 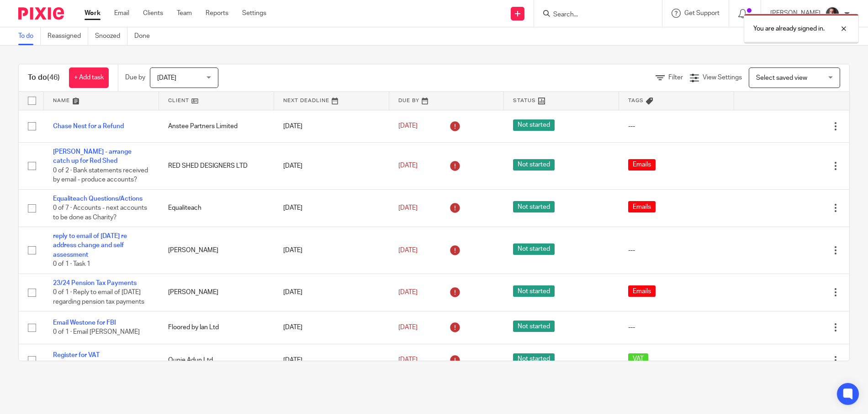 What do you see at coordinates (98, 199) in the screenshot?
I see `a: Equaliteach Questions/Actions` at bounding box center [98, 199].